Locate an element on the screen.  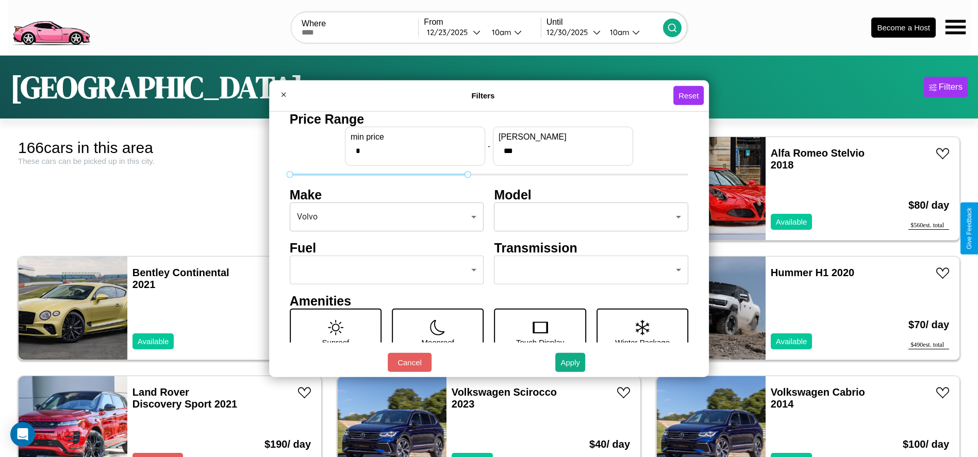
h4: Price Range is located at coordinates (489, 119).